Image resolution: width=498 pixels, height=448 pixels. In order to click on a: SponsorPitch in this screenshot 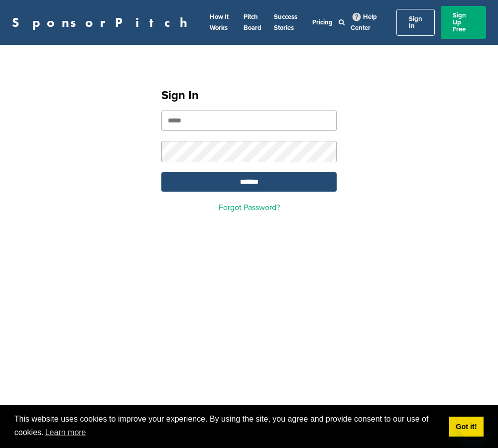, I will do `click(102, 23)`.